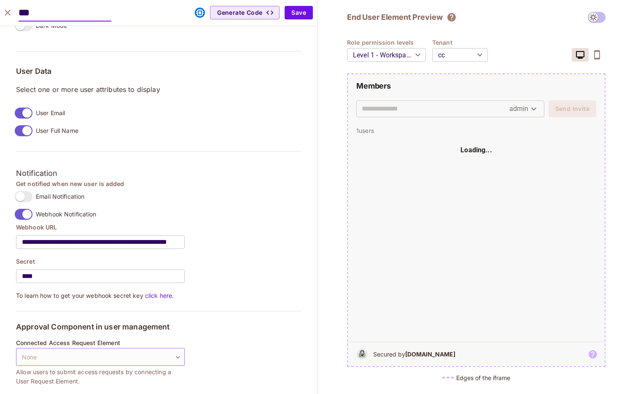 The image size is (635, 394). What do you see at coordinates (362, 354) in the screenshot?
I see `img: b&w logo` at bounding box center [362, 354].